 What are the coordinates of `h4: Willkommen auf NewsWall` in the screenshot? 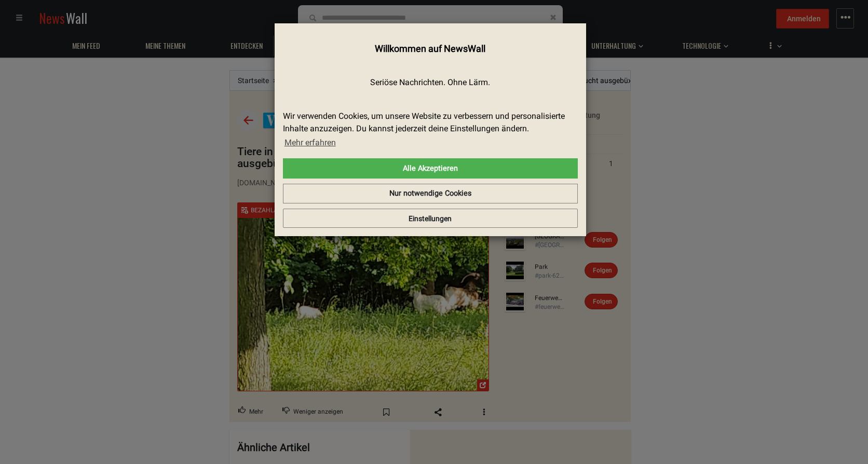 It's located at (430, 49).